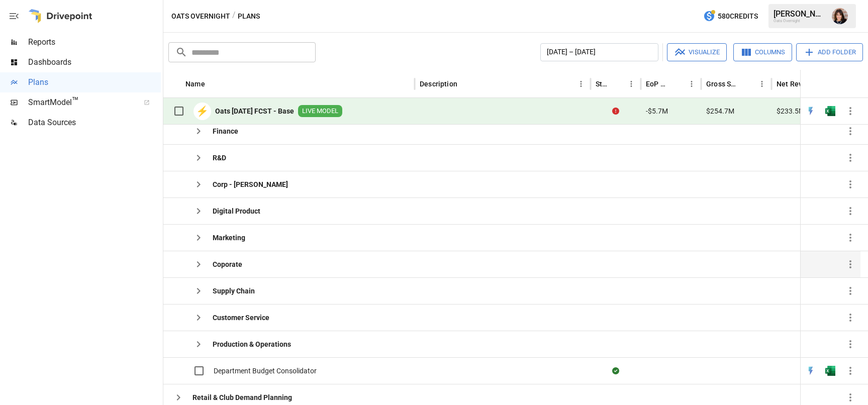  I want to click on span: $254.7M, so click(720, 111).